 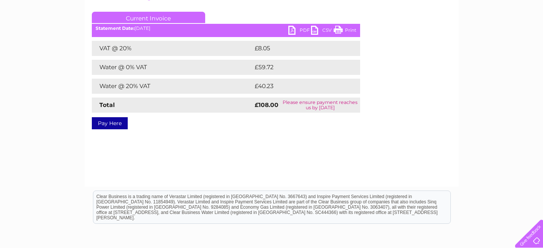 I want to click on a: Energy, so click(x=438, y=35).